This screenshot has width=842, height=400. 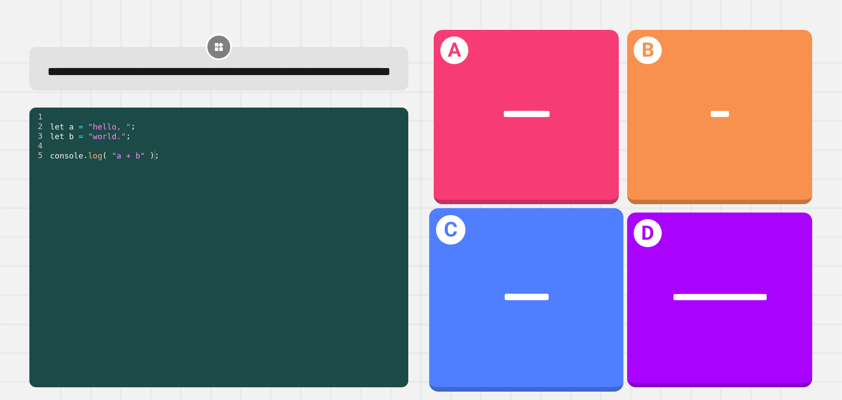 What do you see at coordinates (39, 126) in the screenshot?
I see `div: 2` at bounding box center [39, 126].